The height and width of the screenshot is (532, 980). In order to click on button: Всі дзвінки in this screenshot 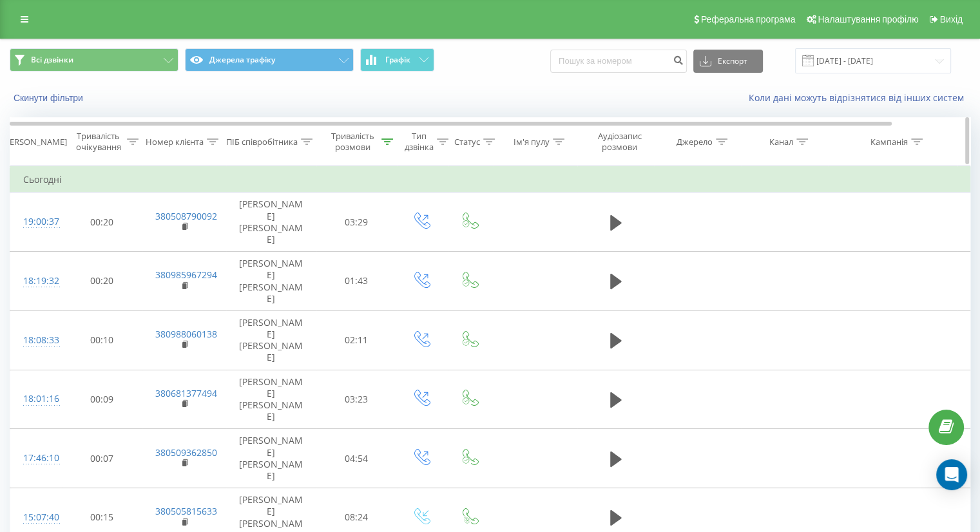, I will do `click(94, 60)`.